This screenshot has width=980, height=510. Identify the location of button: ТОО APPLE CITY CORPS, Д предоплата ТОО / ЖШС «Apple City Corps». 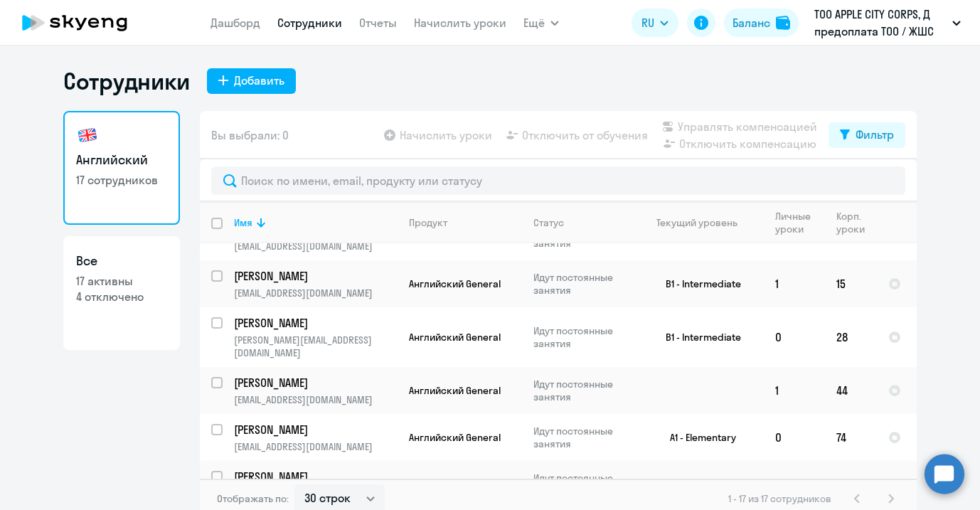
(888, 22).